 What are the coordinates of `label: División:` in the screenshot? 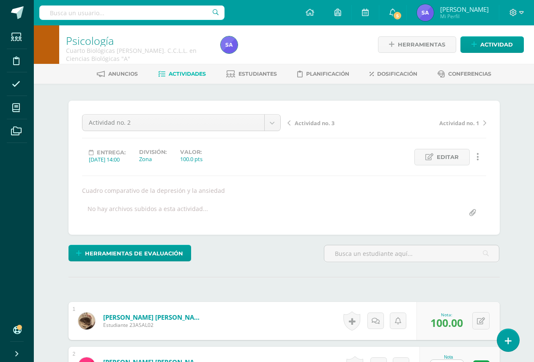 It's located at (153, 152).